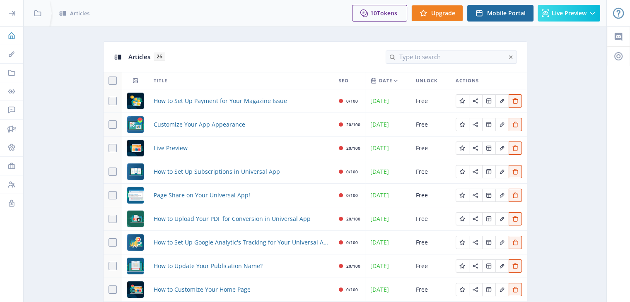 Image resolution: width=630 pixels, height=302 pixels. Describe the element at coordinates (135, 195) in the screenshot. I see `img: f52ff616-caf8-48bd-9cac-fcf9ffd79c44.png` at that location.